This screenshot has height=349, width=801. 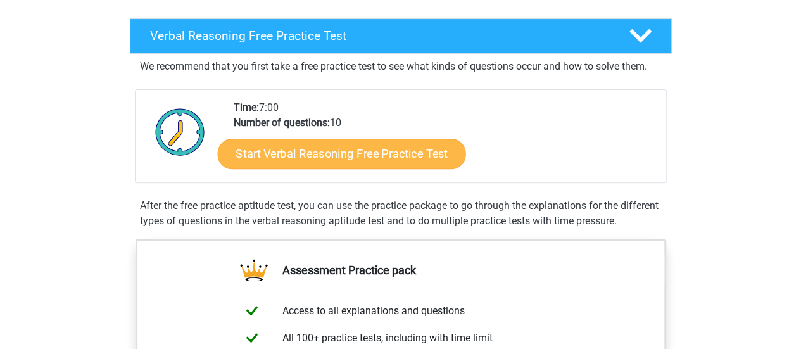 What do you see at coordinates (379, 35) in the screenshot?
I see `h4: Verbal Reasoning Free Practice Test` at bounding box center [379, 35].